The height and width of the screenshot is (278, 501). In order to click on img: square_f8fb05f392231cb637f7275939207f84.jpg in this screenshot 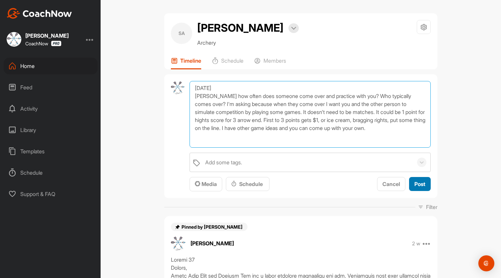, I will do `click(14, 39)`.